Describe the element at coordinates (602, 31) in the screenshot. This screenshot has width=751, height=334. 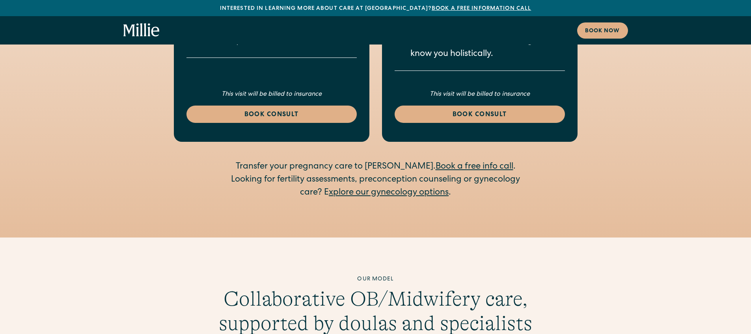
I see `div: Book now` at that location.